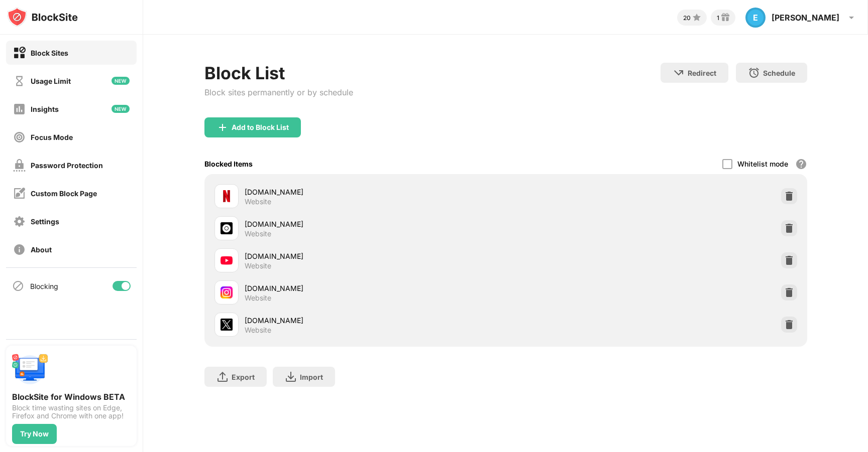 The height and width of the screenshot is (452, 868). I want to click on img: logo-blocksite.svg, so click(42, 17).